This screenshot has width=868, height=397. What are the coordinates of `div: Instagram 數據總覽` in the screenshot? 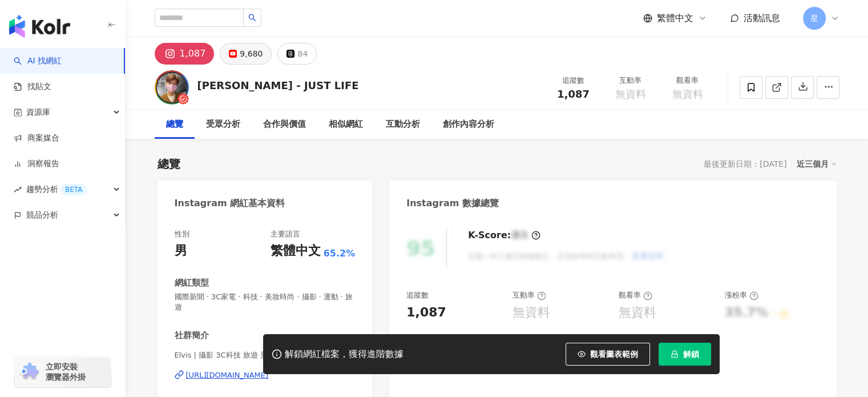 It's located at (452, 203).